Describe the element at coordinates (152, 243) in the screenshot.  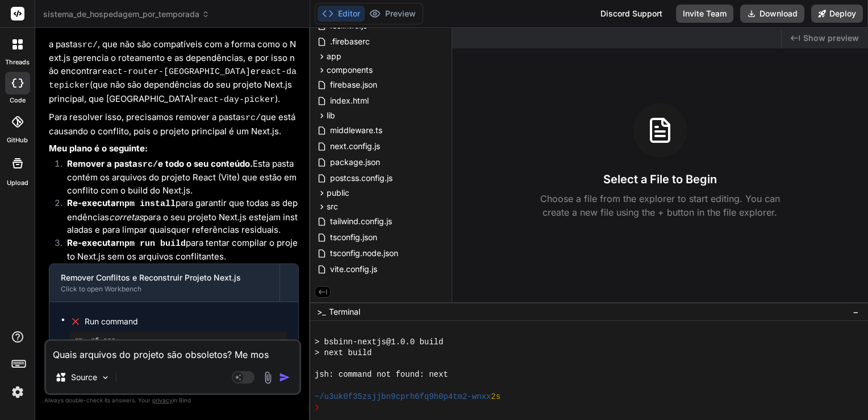
I see `code: npm run build` at that location.